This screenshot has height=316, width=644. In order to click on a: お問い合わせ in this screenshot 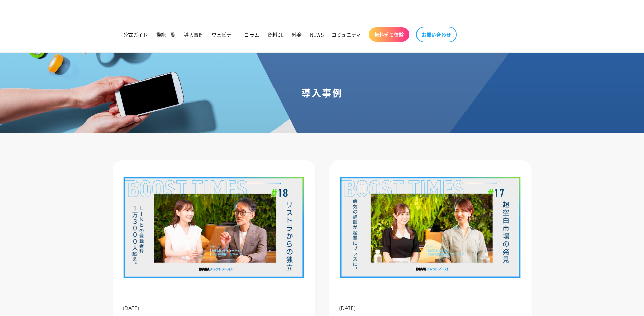, I will do `click(437, 34)`.